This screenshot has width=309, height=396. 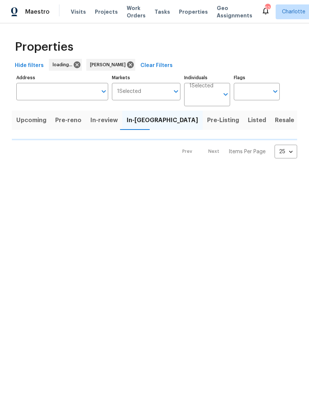 What do you see at coordinates (104, 120) in the screenshot?
I see `span: In-review` at bounding box center [104, 120].